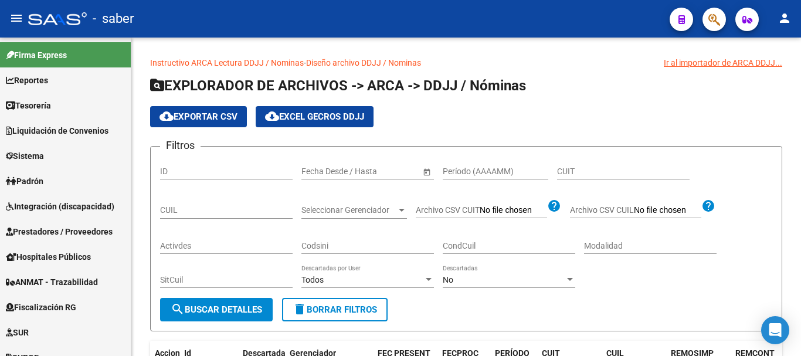 The width and height of the screenshot is (801, 356). Describe the element at coordinates (113, 19) in the screenshot. I see `span: - saber` at that location.